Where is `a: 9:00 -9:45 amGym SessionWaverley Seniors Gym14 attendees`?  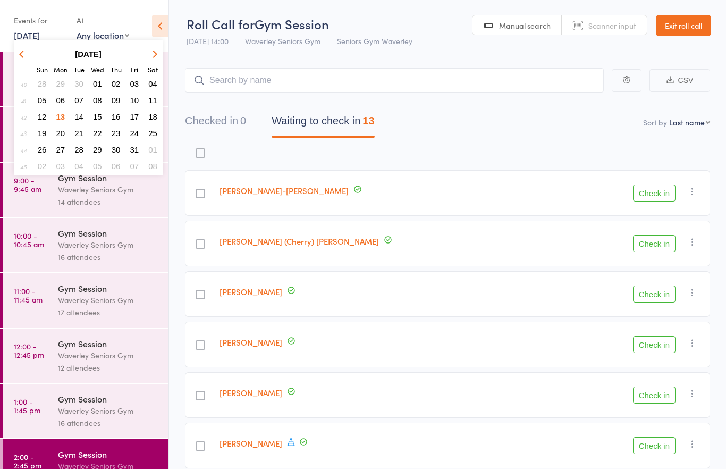 a: 9:00 -9:45 amGym SessionWaverley Seniors Gym14 attendees is located at coordinates (86, 190).